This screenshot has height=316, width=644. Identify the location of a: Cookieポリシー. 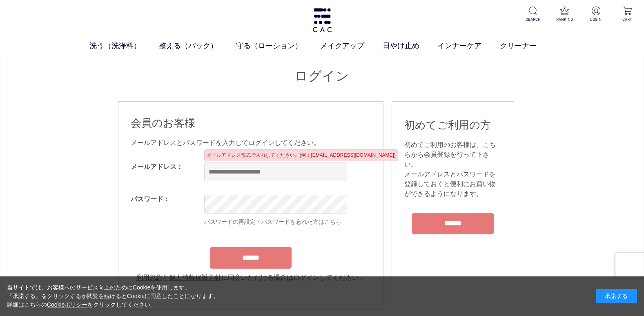
(67, 305).